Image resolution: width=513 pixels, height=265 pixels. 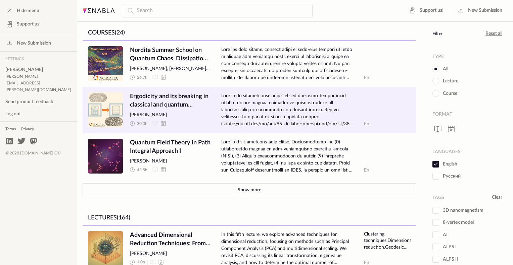 What do you see at coordinates (124, 218) in the screenshot?
I see `span: (164)` at bounding box center [124, 218].